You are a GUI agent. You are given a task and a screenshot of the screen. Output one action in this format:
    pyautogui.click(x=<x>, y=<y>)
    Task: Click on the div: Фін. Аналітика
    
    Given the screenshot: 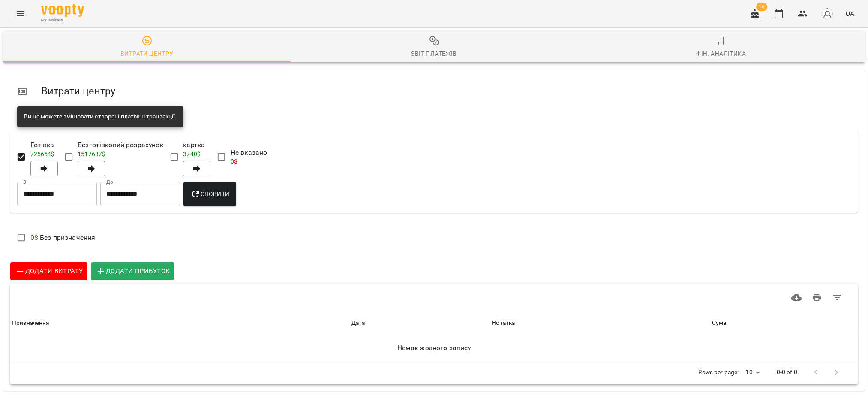 What is the action you would take?
    pyautogui.click(x=721, y=53)
    